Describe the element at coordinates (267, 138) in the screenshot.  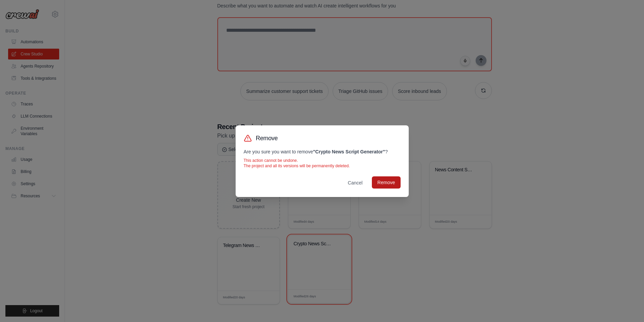
I see `h3: Remove` at that location.